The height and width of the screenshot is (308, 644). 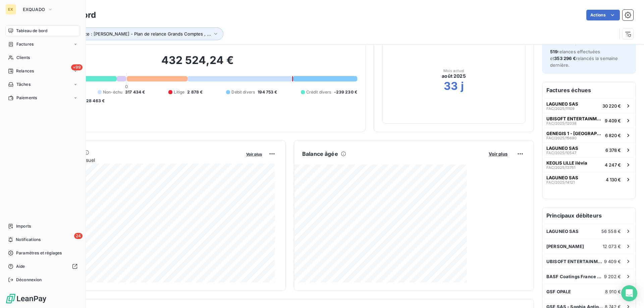 I want to click on span: Crédit divers, so click(x=319, y=92).